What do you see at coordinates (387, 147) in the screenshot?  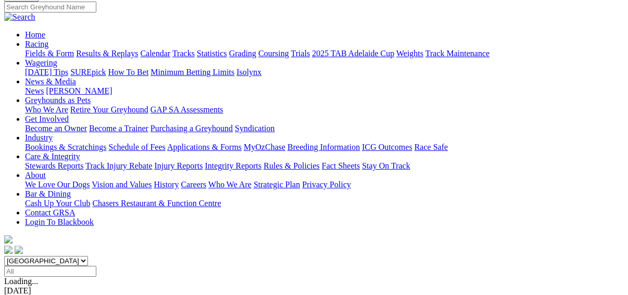 I see `a: ICG Outcomes` at bounding box center [387, 147].